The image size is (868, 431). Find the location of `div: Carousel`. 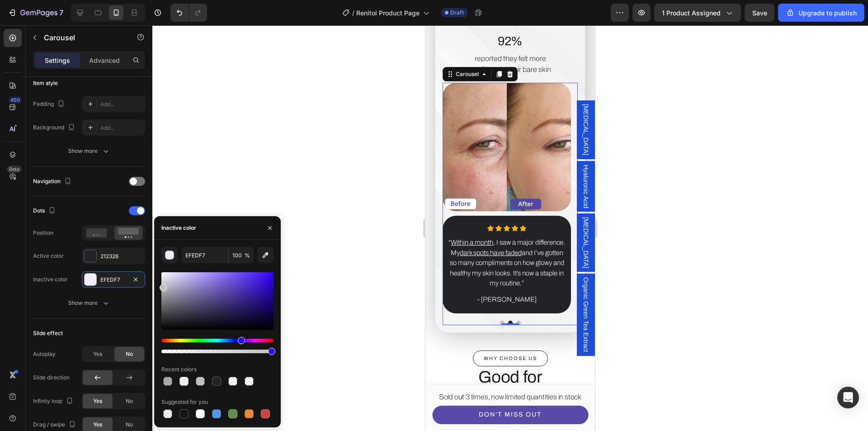

div: Carousel is located at coordinates (42, 48).